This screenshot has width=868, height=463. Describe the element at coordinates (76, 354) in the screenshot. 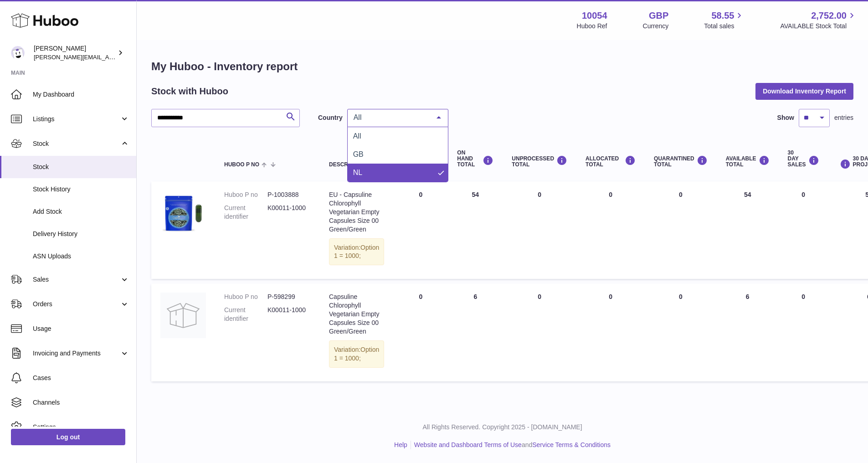

I see `span: Invoicing and Payments` at that location.